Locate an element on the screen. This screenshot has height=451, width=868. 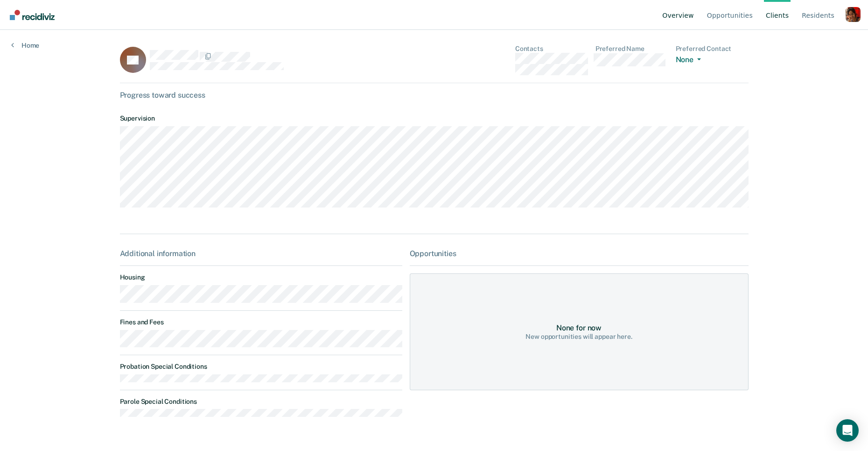
dt: Preferred Contact is located at coordinates (713, 49).